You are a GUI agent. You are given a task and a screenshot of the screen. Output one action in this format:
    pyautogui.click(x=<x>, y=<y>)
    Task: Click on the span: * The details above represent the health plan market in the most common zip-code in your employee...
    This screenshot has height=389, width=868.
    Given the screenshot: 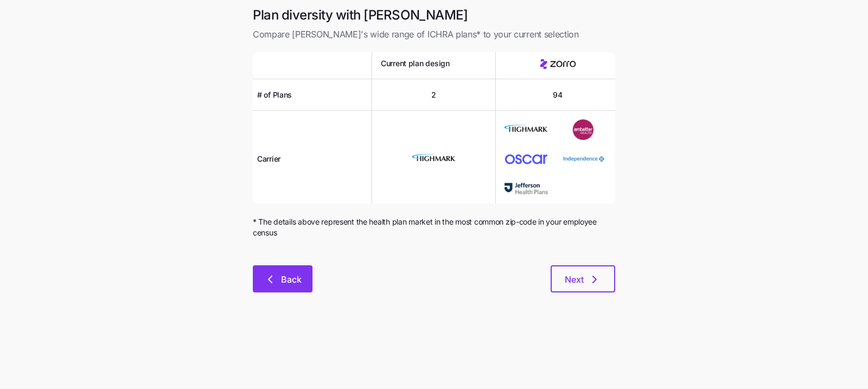 What is the action you would take?
    pyautogui.click(x=434, y=227)
    